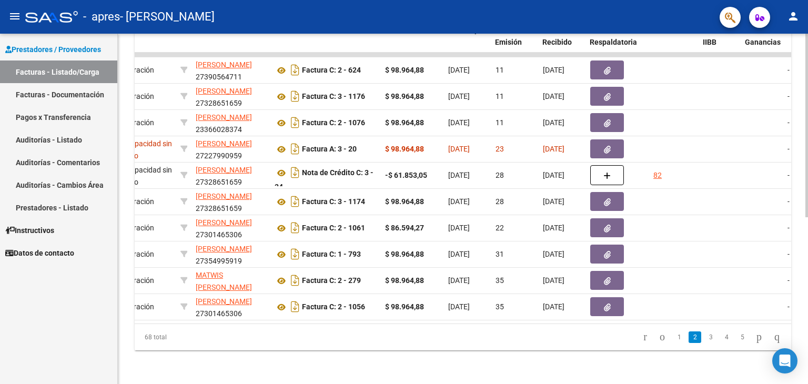 The image size is (808, 384). What do you see at coordinates (617, 42) in the screenshot?
I see `datatable-header-cell: Doc Respaldatoria` at bounding box center [617, 42].